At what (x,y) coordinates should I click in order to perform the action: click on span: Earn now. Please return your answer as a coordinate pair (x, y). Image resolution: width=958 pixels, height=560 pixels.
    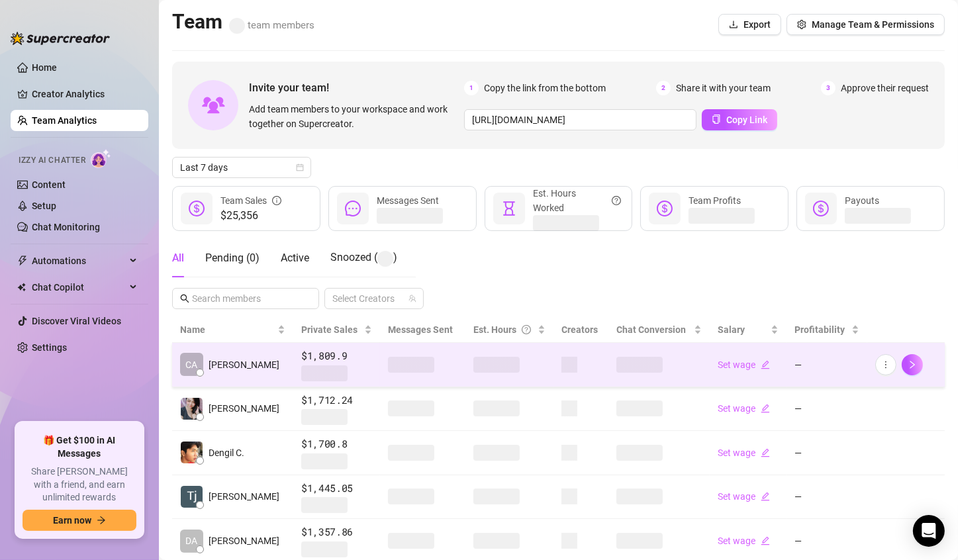
    Looking at the image, I should click on (72, 520).